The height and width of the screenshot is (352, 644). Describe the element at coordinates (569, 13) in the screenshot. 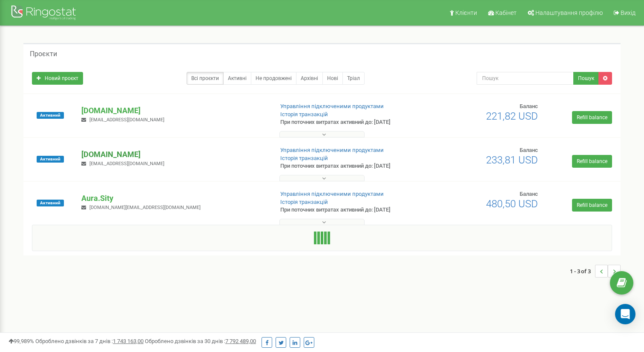

I see `span: Налаштування профілю` at that location.